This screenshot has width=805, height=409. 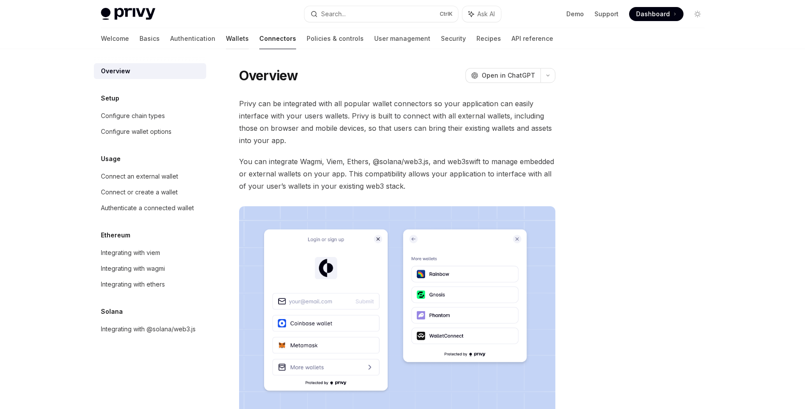 I want to click on div: Configure chain types, so click(x=133, y=116).